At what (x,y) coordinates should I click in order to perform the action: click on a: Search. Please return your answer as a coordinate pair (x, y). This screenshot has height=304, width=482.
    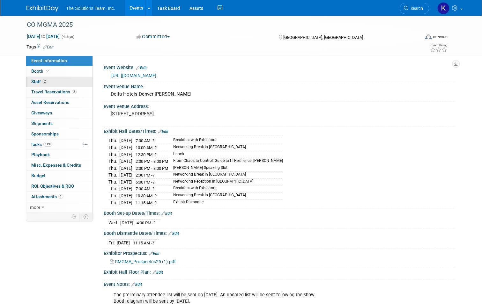
    Looking at the image, I should click on (414, 8).